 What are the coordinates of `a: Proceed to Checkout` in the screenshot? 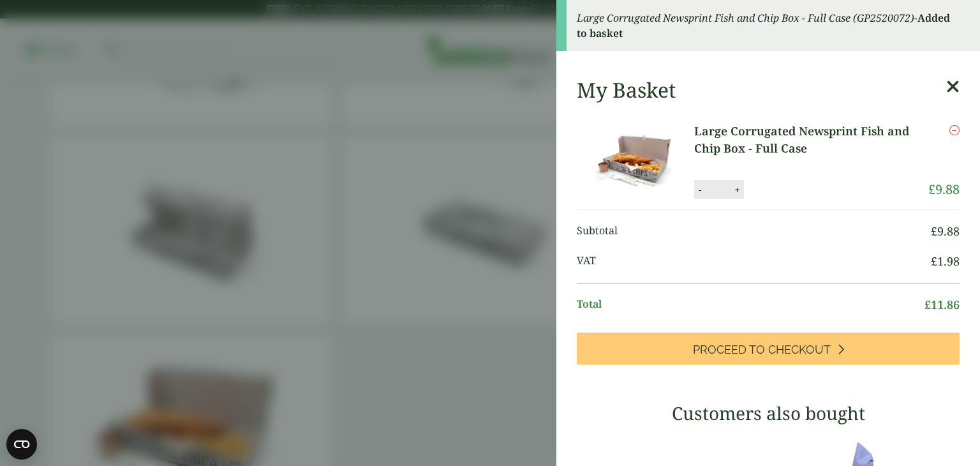 It's located at (768, 349).